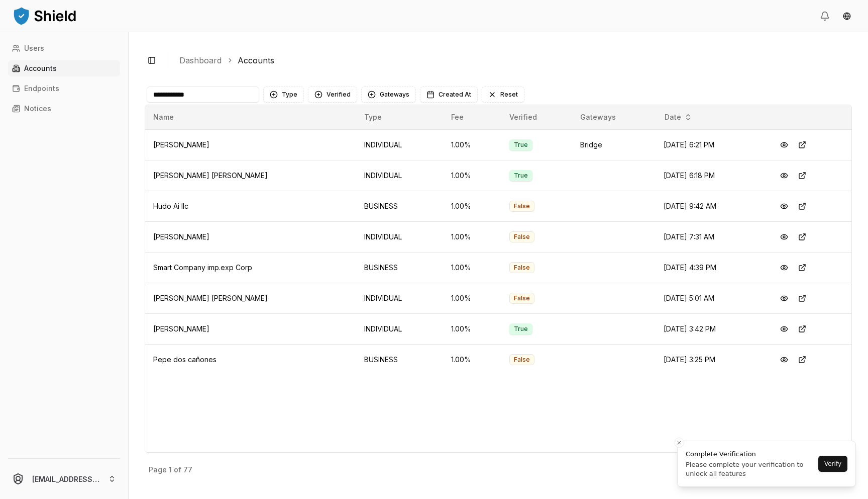 This screenshot has width=868, height=499. What do you see at coordinates (284, 95) in the screenshot?
I see `button: Type` at bounding box center [284, 95].